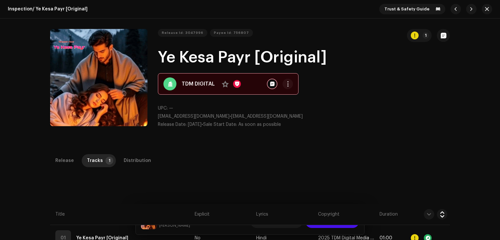 This screenshot has height=240, width=500. What do you see at coordinates (183, 33) in the screenshot?
I see `span: Release Id: 3047996` at bounding box center [183, 33].